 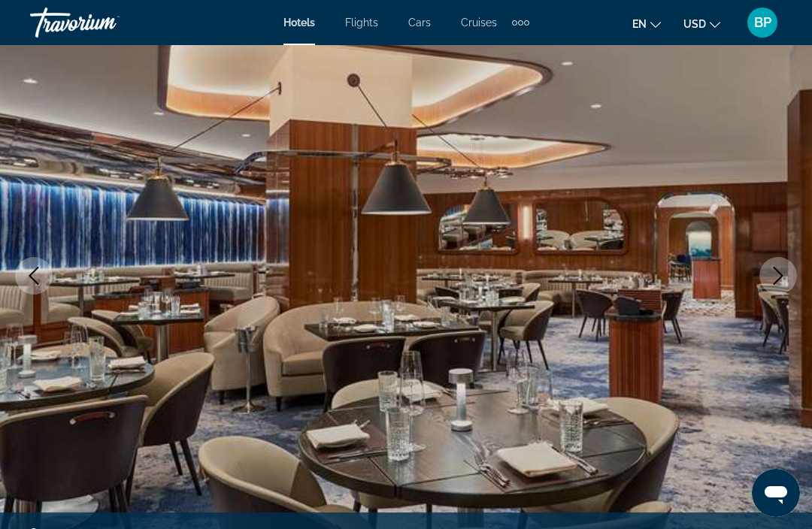 What do you see at coordinates (701, 23) in the screenshot?
I see `button: Change currency` at bounding box center [701, 23].